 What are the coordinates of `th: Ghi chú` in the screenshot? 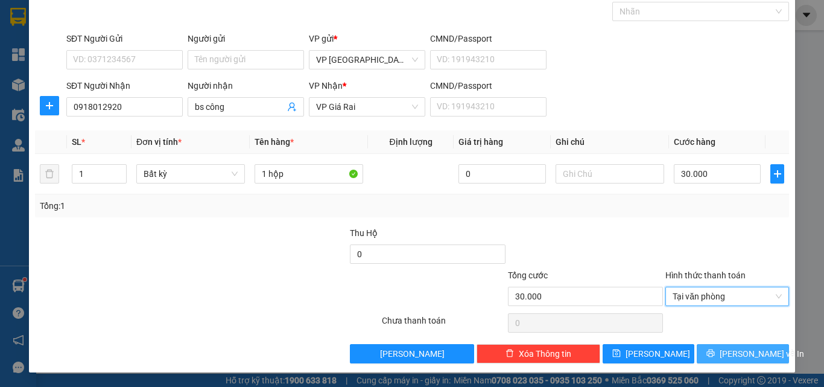 It's located at (610, 142).